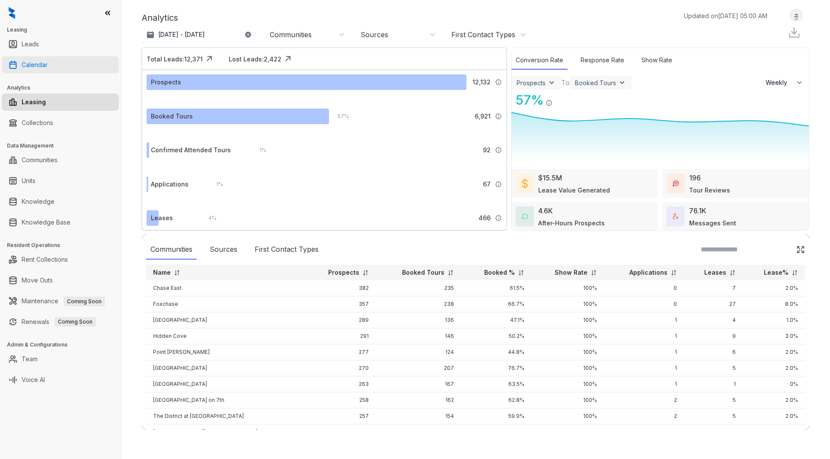 The image size is (830, 459). Describe the element at coordinates (496, 288) in the screenshot. I see `td: 61.5%` at that location.